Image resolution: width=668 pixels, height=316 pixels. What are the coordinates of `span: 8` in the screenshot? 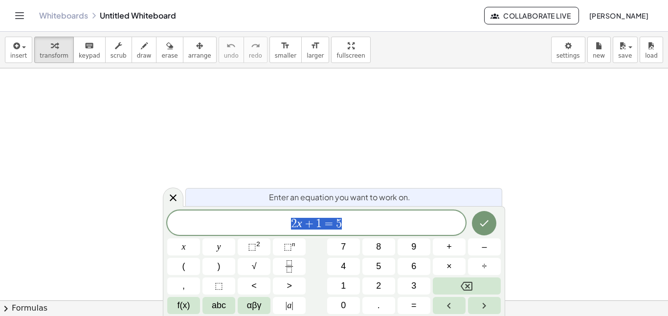 It's located at (378, 247).